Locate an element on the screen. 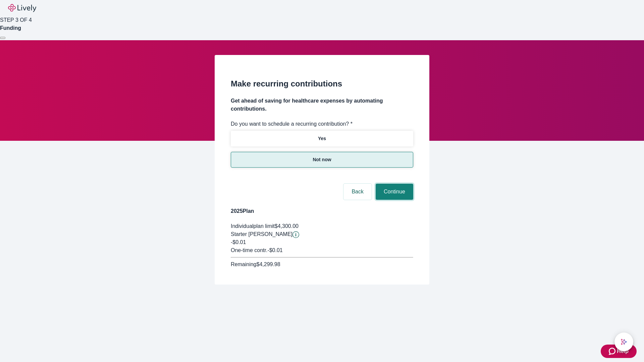 The height and width of the screenshot is (362, 644). span: $4,299.98 is located at coordinates (268, 264).